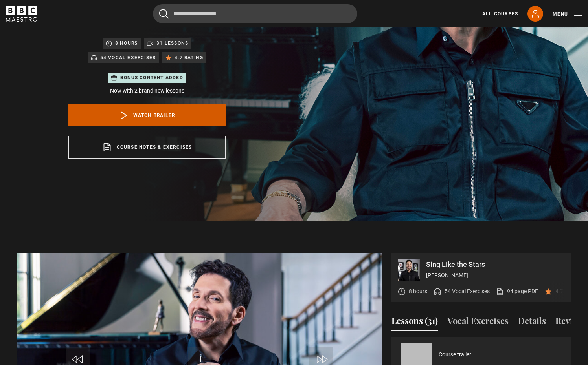 This screenshot has height=365, width=588. I want to click on a: Course trailer, so click(454, 354).